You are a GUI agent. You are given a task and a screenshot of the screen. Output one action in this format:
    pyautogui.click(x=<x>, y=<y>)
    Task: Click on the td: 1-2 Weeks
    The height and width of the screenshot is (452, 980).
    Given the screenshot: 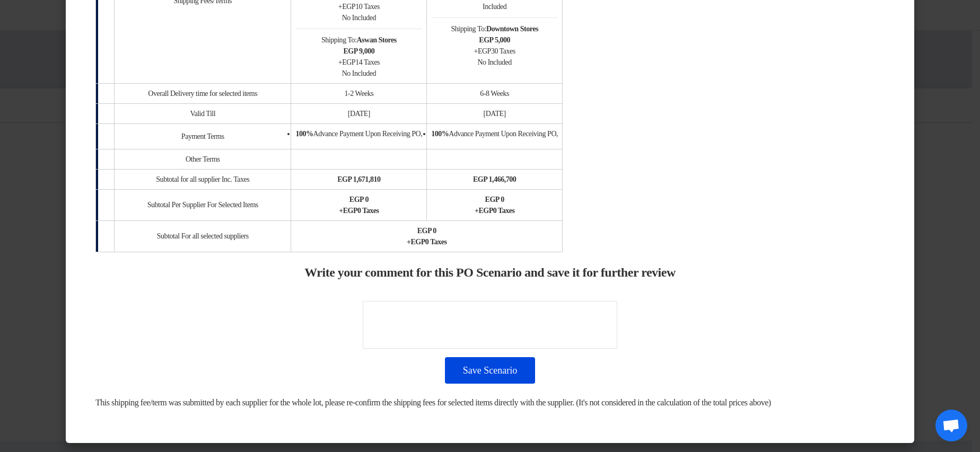 What is the action you would take?
    pyautogui.click(x=359, y=93)
    